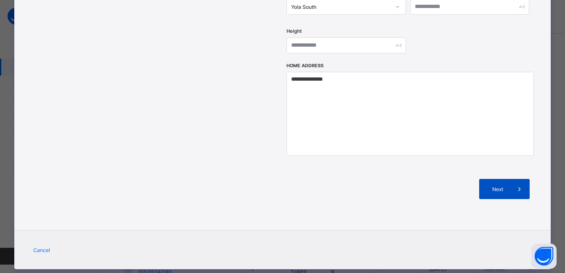 Image resolution: width=565 pixels, height=273 pixels. Describe the element at coordinates (497, 189) in the screenshot. I see `span: Next` at that location.